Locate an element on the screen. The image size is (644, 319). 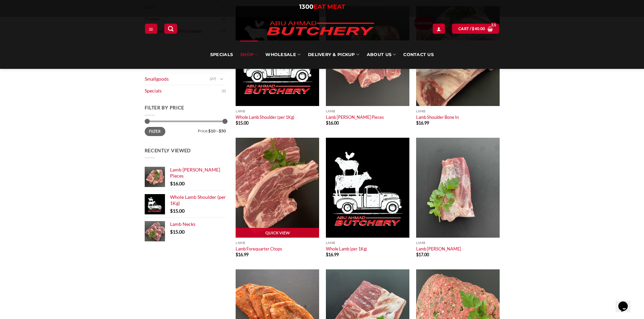
span: Filter by price is located at coordinates (165, 108).